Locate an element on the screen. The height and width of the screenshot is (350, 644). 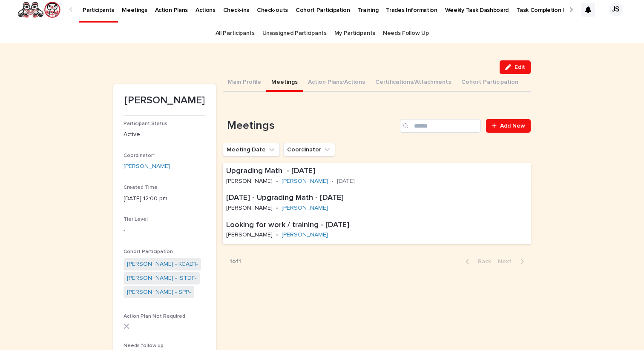
a: My Participants is located at coordinates (355, 33).